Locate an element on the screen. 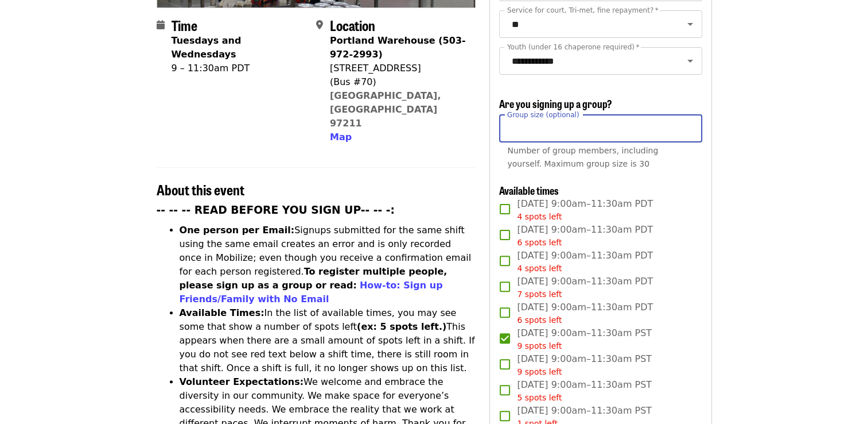  strong: -- -- -- READ BEFORE YOU SIGN UP-- -- -: is located at coordinates (276, 209).